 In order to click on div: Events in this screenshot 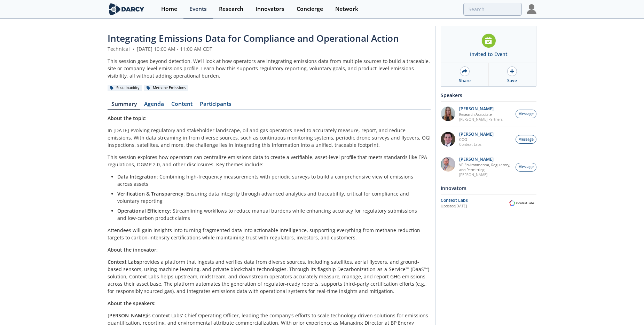, I will do `click(198, 9)`.